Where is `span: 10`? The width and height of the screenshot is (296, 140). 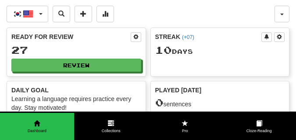 span: 10 is located at coordinates (164, 50).